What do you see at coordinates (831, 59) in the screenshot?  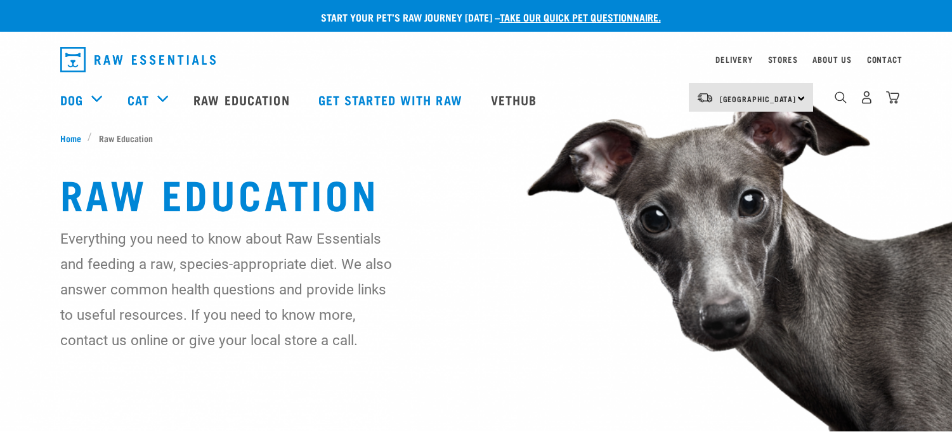 I see `a: About Us` at bounding box center [831, 59].